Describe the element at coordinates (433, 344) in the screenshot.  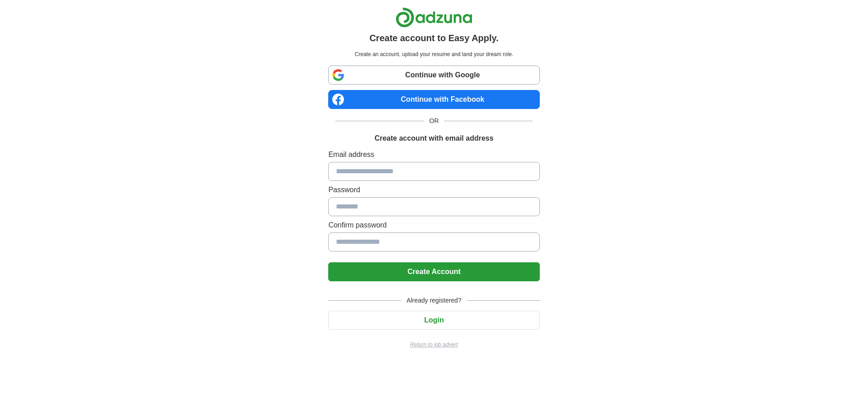
I see `a: Return to job advert` at that location.